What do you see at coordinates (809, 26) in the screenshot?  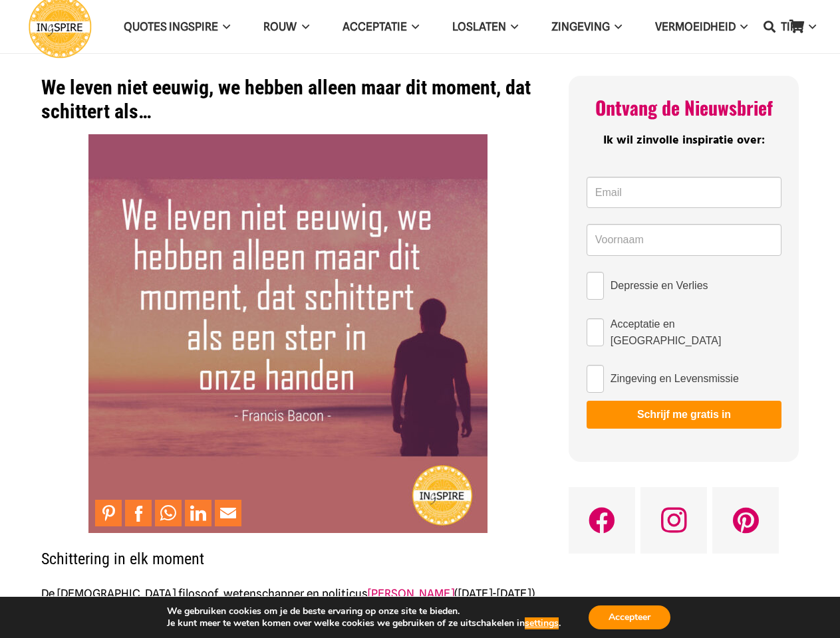 I see `span: TIPS Menu` at bounding box center [809, 26].